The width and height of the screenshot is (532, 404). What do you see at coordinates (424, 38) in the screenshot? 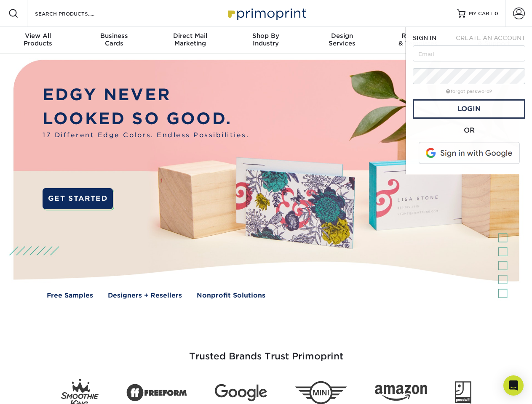
I see `span: SIGN IN` at bounding box center [424, 38].